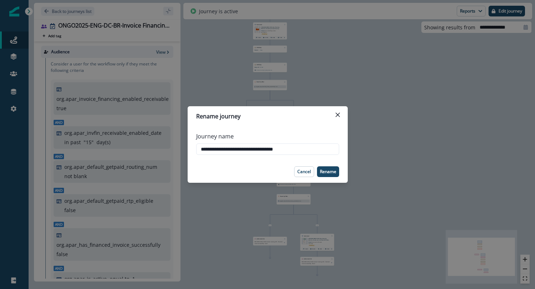  What do you see at coordinates (304, 172) in the screenshot?
I see `button: Cancel` at bounding box center [304, 172].